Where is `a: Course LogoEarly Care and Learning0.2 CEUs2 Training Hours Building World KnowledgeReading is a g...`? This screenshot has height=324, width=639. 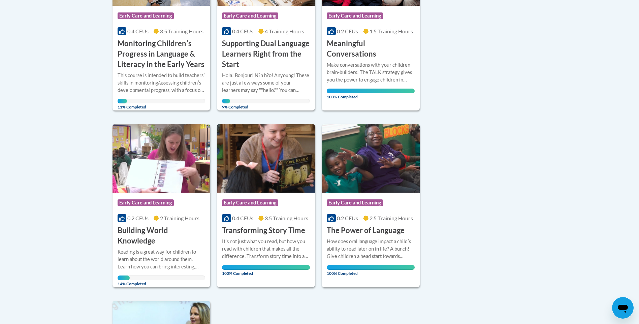
a: Course LogoEarly Care and Learning0.2 CEUs2 Training Hours Building World KnowledgeReading is a g... is located at coordinates (161, 205).